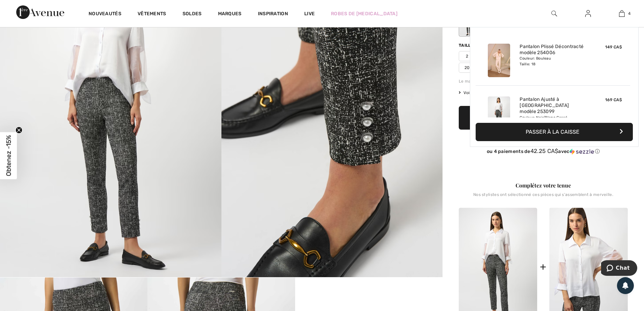  What do you see at coordinates (484, 93) in the screenshot?
I see `span: Voir tableau des tailles` at bounding box center [484, 93].